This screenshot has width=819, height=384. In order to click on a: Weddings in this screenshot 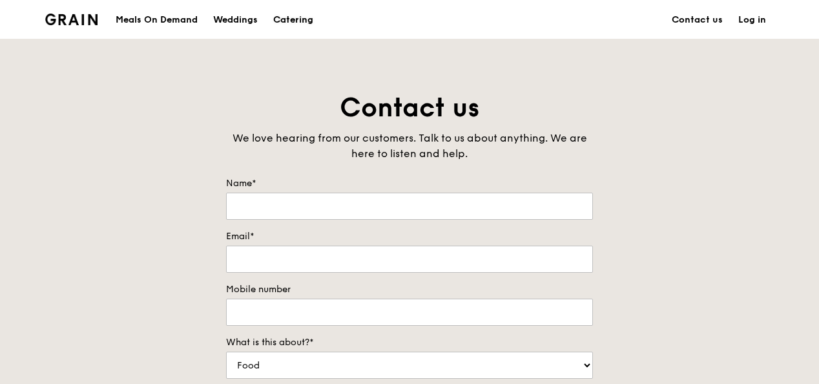, I will do `click(235, 20)`.